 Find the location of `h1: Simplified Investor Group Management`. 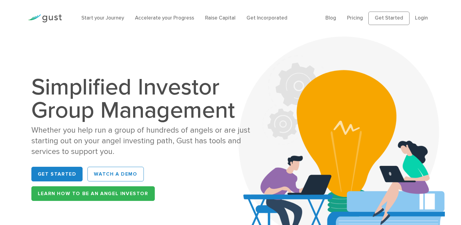

h1: Simplified Investor Group Management is located at coordinates (146, 99).